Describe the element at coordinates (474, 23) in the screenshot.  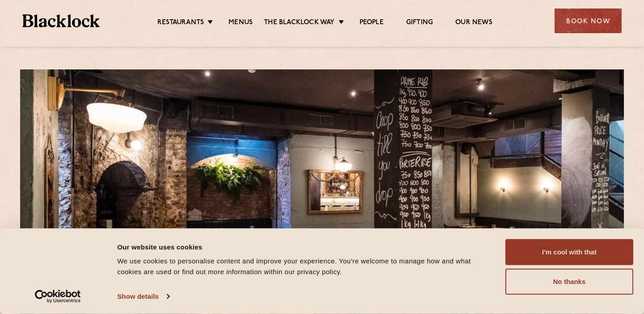
I see `a: Our News` at that location.